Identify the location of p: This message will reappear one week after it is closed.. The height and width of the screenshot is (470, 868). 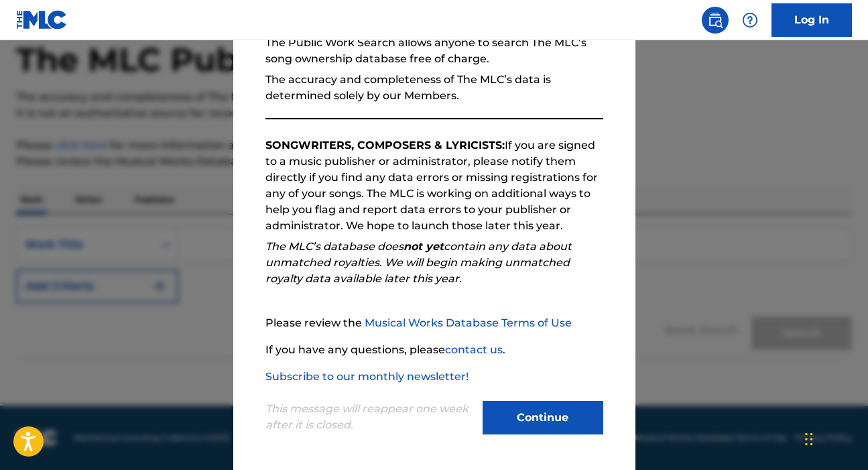
(370, 417).